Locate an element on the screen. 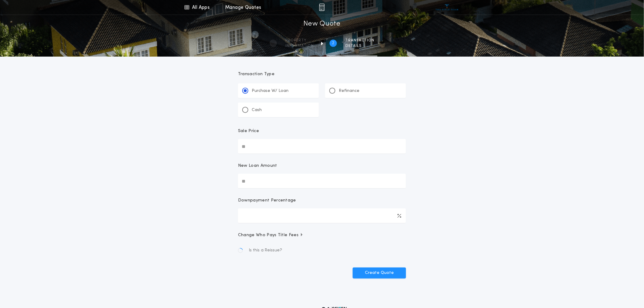 The height and width of the screenshot is (308, 644). span: Transaction is located at coordinates (360, 40).